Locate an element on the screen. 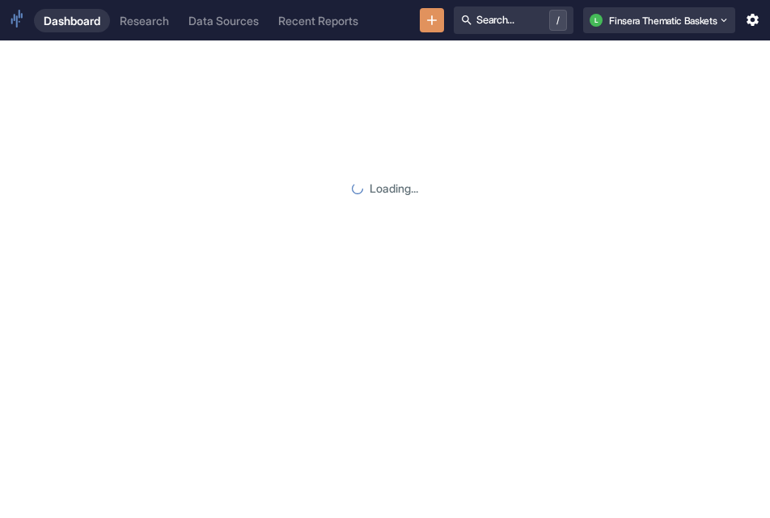  a: Research is located at coordinates (144, 20).